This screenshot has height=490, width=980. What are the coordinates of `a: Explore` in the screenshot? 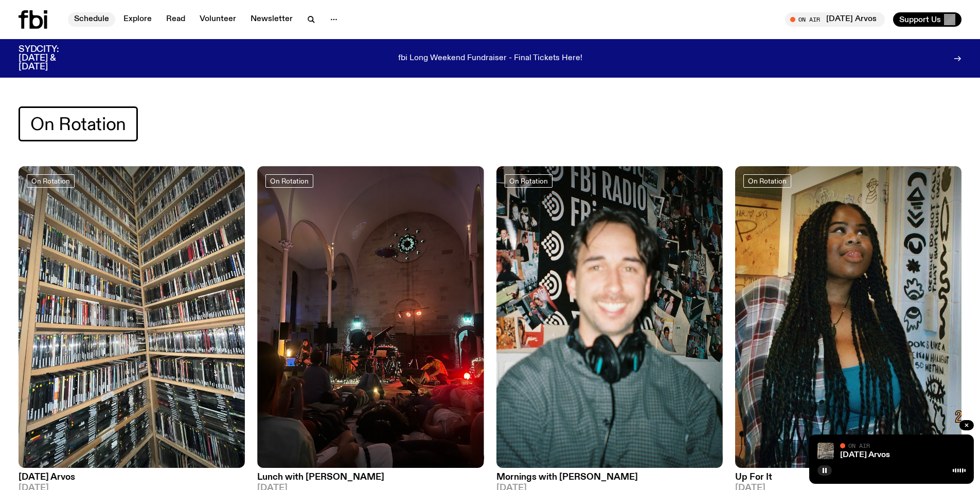 It's located at (138, 20).